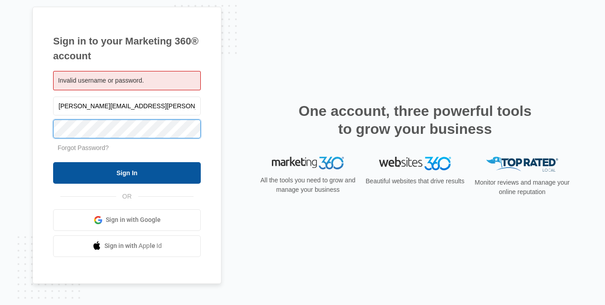  What do you see at coordinates (133, 220) in the screenshot?
I see `span: Sign in with Google` at bounding box center [133, 220].